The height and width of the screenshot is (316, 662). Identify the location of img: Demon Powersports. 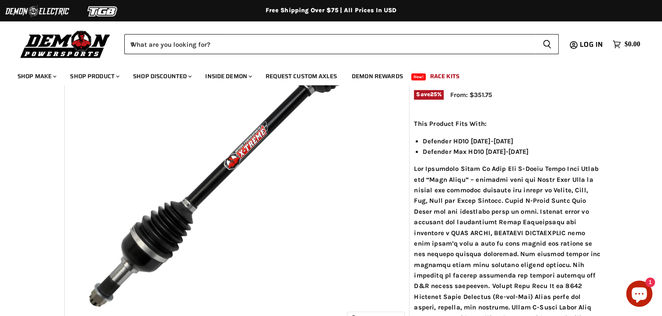
(65, 44).